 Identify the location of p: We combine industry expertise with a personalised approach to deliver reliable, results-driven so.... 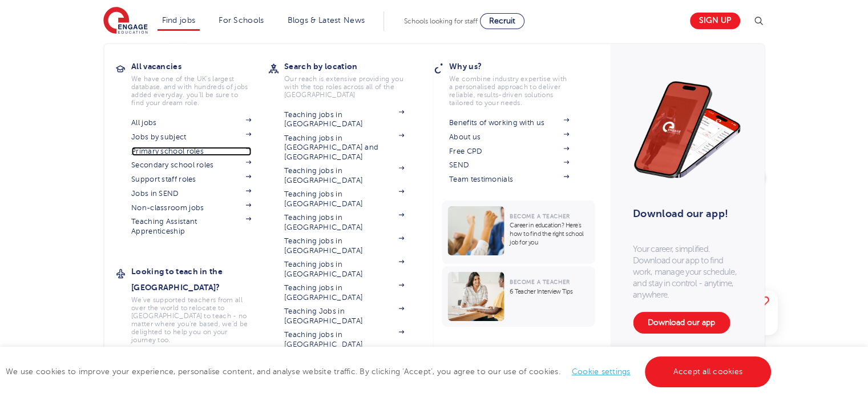
(509, 90).